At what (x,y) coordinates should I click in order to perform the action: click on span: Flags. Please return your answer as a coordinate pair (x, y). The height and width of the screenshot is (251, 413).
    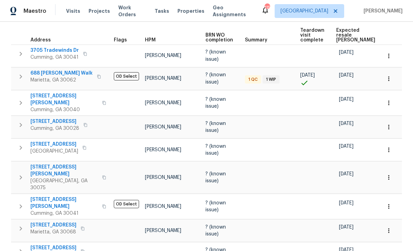
    Looking at the image, I should click on (120, 40).